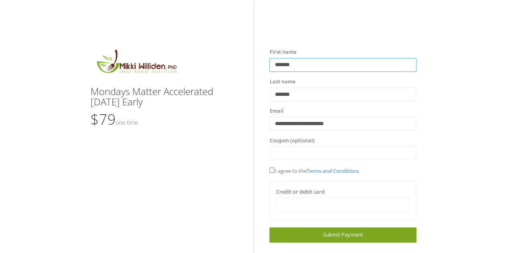  I want to click on label: Email, so click(276, 111).